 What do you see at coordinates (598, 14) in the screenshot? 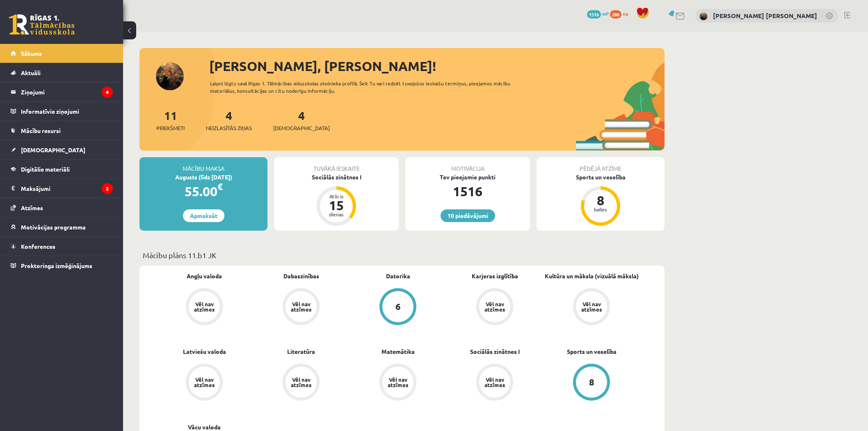
I see `a: 1516 mP` at bounding box center [598, 14].